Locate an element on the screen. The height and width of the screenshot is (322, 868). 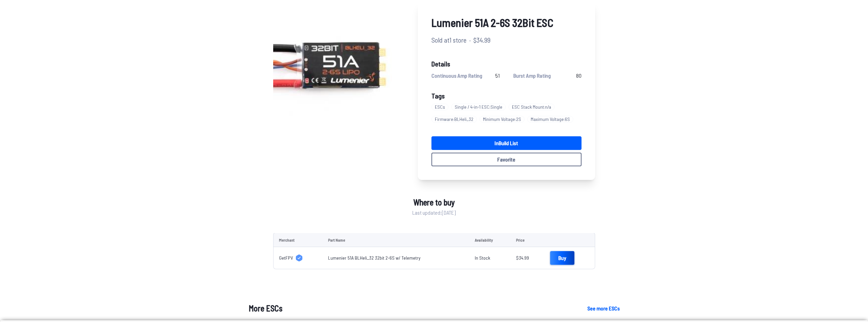
span: Single / 4-in-1 ESC : Single is located at coordinates (478, 107).